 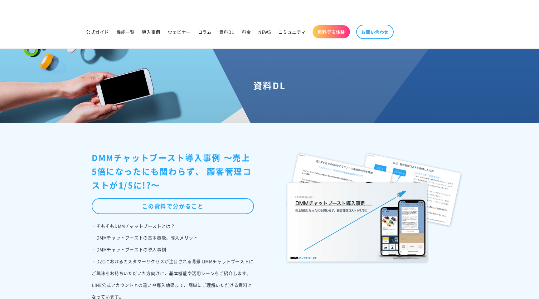 I want to click on span: 無料デモ体験, so click(x=331, y=32).